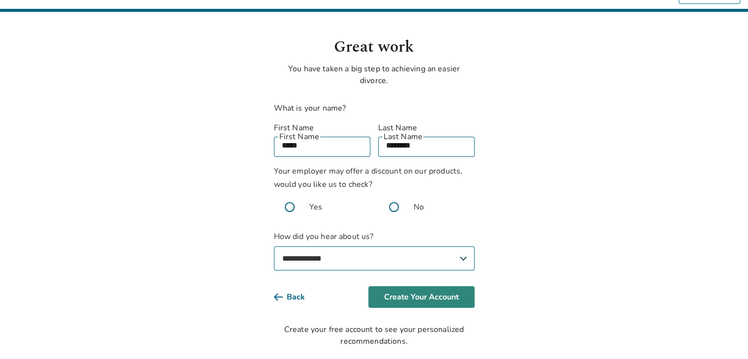  I want to click on span: No, so click(419, 207).